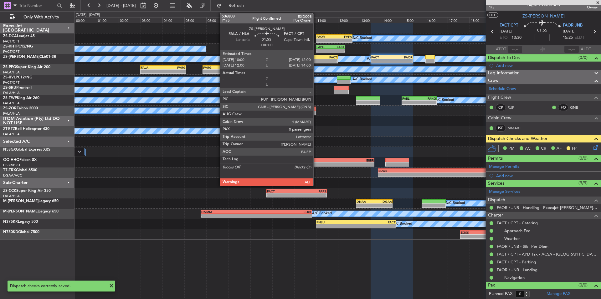  What do you see at coordinates (10, 88) in the screenshot?
I see `span: ZS-SRU` at bounding box center [10, 88].